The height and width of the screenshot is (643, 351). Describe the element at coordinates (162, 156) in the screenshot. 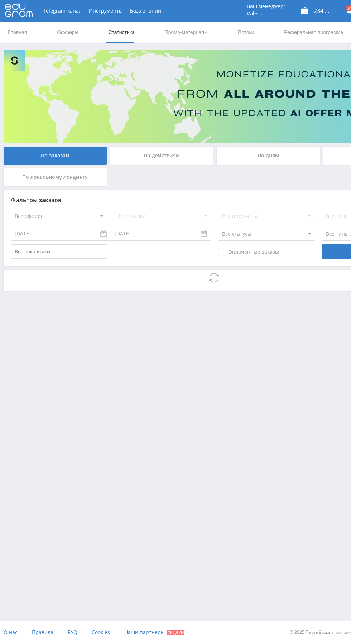

I see `div: По действиям` at that location.